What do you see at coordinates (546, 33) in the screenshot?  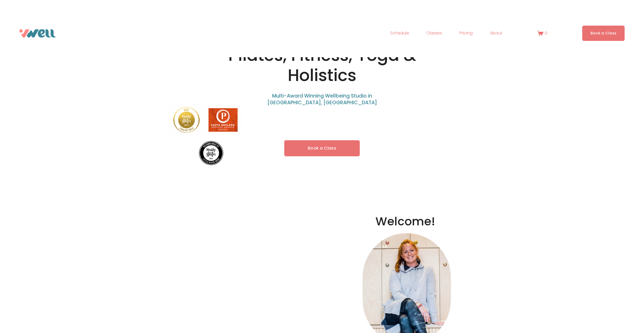 I see `span: 0` at bounding box center [546, 33].